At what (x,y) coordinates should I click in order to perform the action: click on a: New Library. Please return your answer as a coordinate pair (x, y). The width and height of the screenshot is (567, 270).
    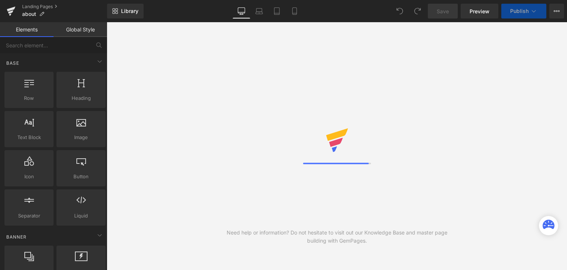
    Looking at the image, I should click on (125, 11).